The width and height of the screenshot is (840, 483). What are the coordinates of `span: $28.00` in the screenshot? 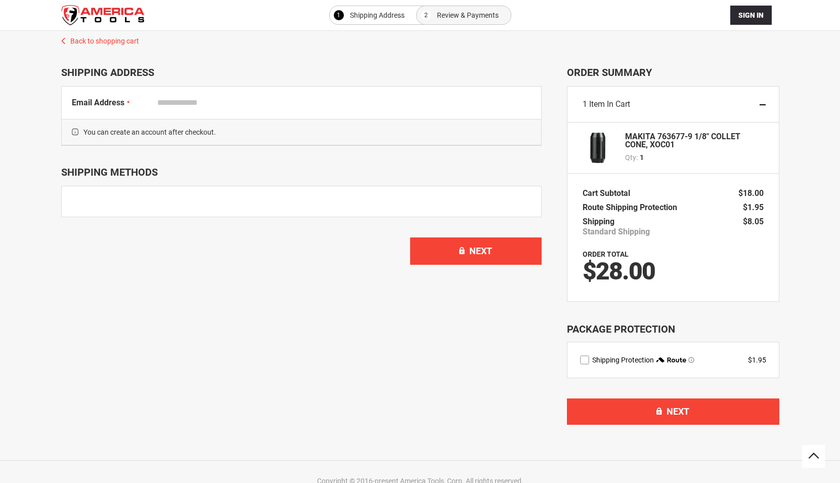 It's located at (619, 271).